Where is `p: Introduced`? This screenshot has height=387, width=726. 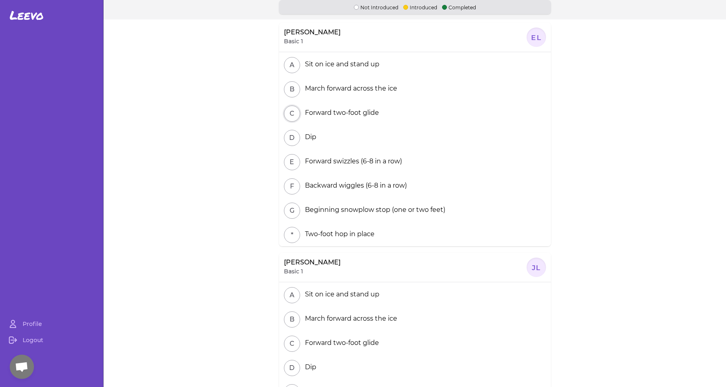 p: Introduced is located at coordinates (420, 7).